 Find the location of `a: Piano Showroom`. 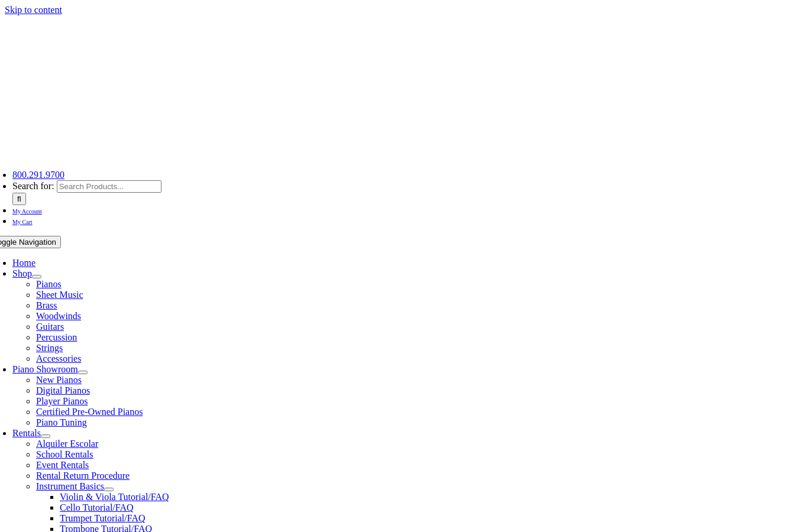

a: Piano Showroom is located at coordinates (45, 369).